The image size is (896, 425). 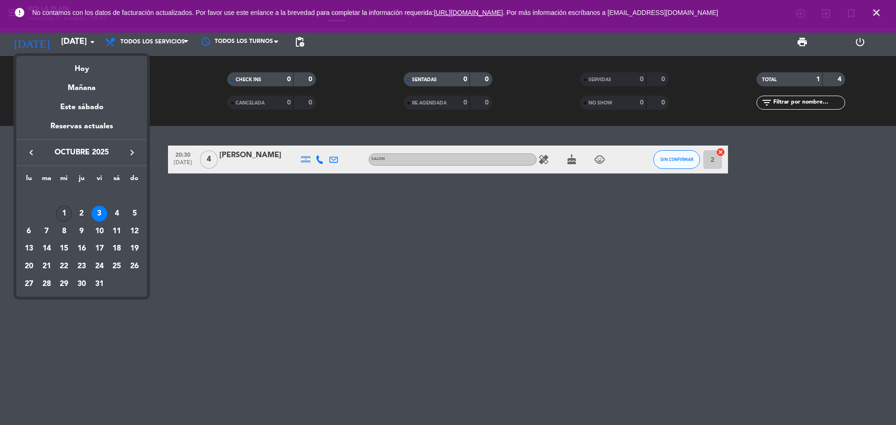 I want to click on div: 2, so click(x=82, y=214).